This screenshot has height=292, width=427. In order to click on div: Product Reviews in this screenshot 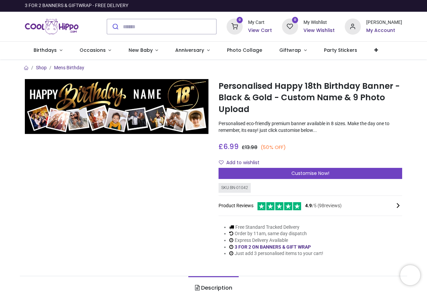, I will do `click(310, 205)`.